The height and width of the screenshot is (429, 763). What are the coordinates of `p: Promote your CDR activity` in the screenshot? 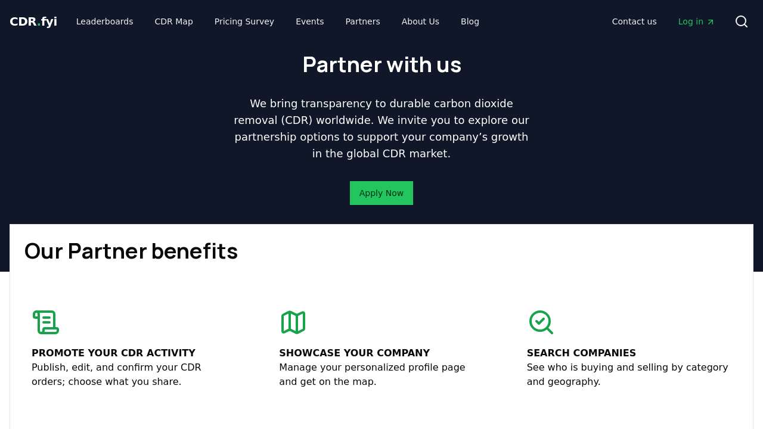 It's located at (134, 354).